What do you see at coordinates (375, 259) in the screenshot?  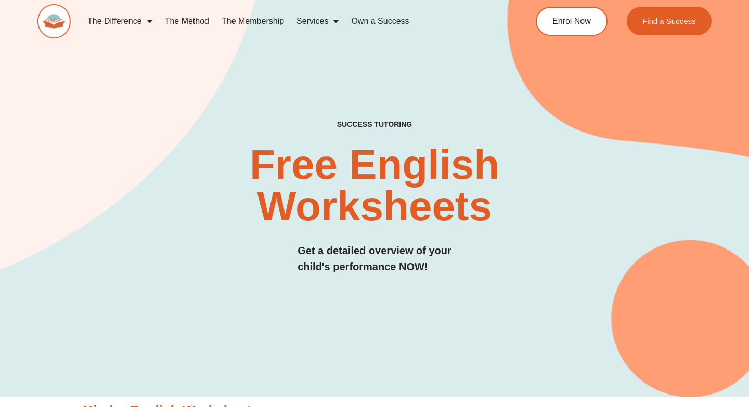 I see `h3: Get a detailed overview of your child's performance NOW!` at bounding box center [375, 259].